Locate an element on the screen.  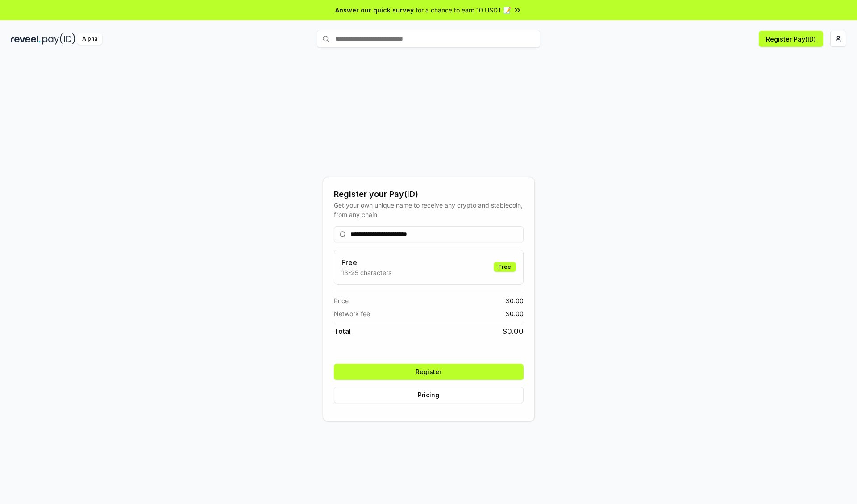
button: Pricing is located at coordinates (428, 395).